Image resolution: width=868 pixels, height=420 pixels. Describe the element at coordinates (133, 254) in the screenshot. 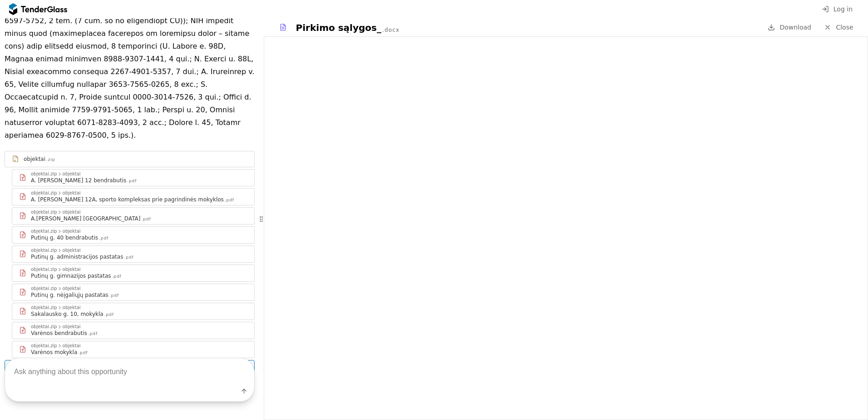

I see `a: objektai.zipobjektaiPutinų g. administracijos pastatas.pdf` at that location.